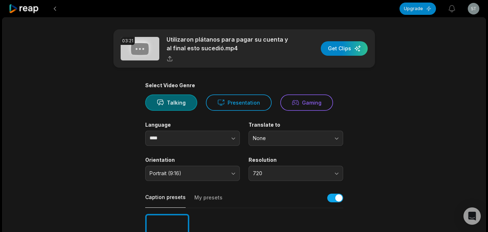 This screenshot has height=232, width=488. Describe the element at coordinates (418, 9) in the screenshot. I see `button: Upgrade` at that location.